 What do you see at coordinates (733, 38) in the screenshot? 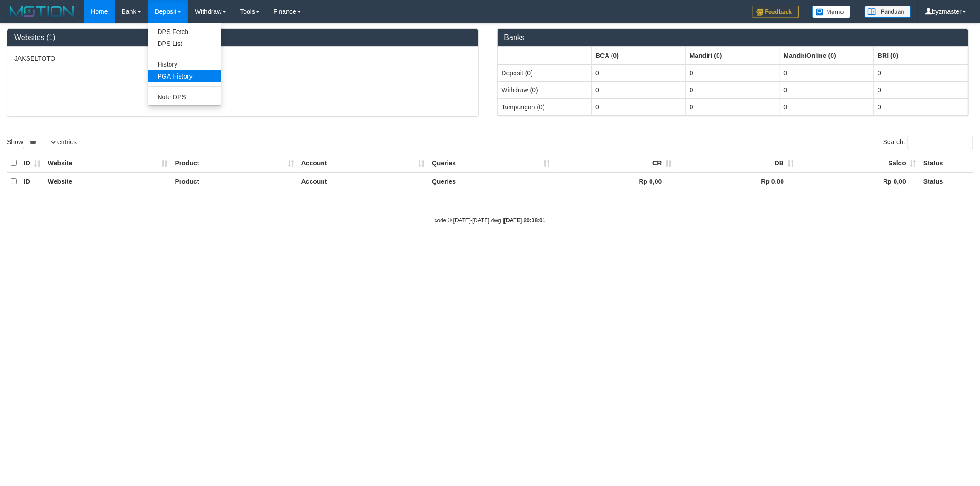
I see `h3: Banks` at bounding box center [733, 38].